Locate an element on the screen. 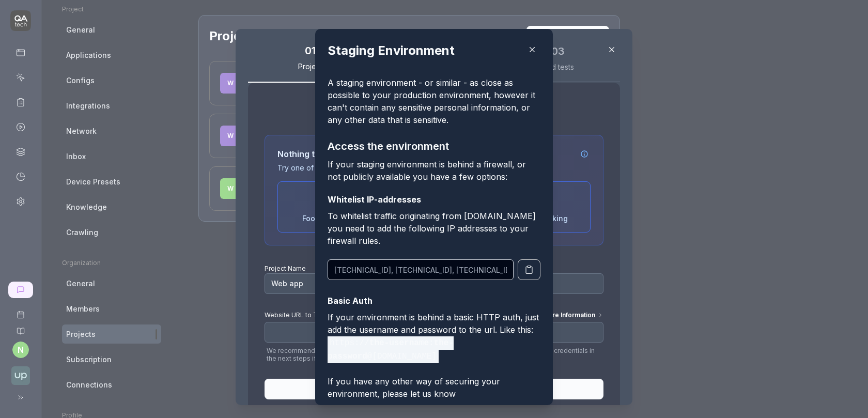 The image size is (868, 418). p: Basic Auth is located at coordinates (434, 301).